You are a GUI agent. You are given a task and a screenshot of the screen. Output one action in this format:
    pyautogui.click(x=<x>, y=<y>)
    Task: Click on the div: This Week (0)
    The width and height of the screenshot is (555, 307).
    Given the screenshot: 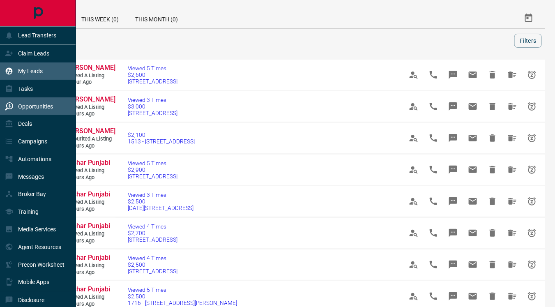 What is the action you would take?
    pyautogui.click(x=100, y=18)
    